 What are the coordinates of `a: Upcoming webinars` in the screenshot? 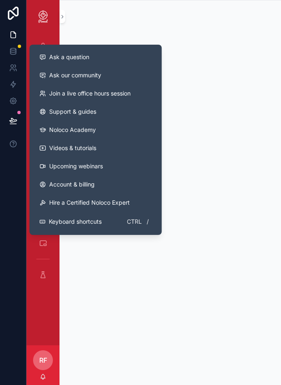 It's located at (96, 166).